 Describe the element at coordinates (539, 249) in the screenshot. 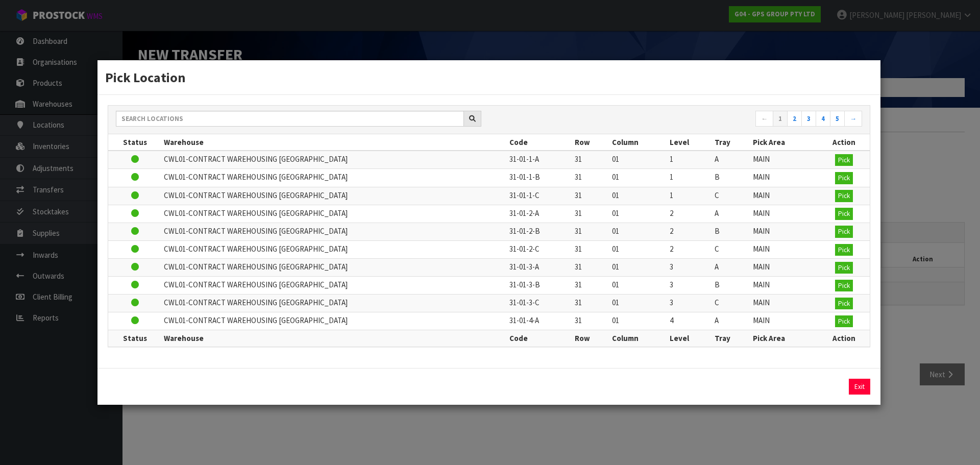

I see `td: 31-01-2-C` at that location.